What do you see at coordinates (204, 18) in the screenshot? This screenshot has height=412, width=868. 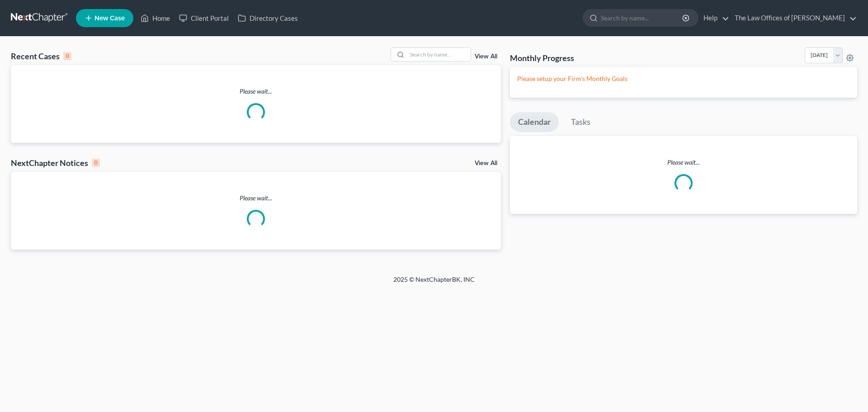 I see `a: Client Portal` at bounding box center [204, 18].